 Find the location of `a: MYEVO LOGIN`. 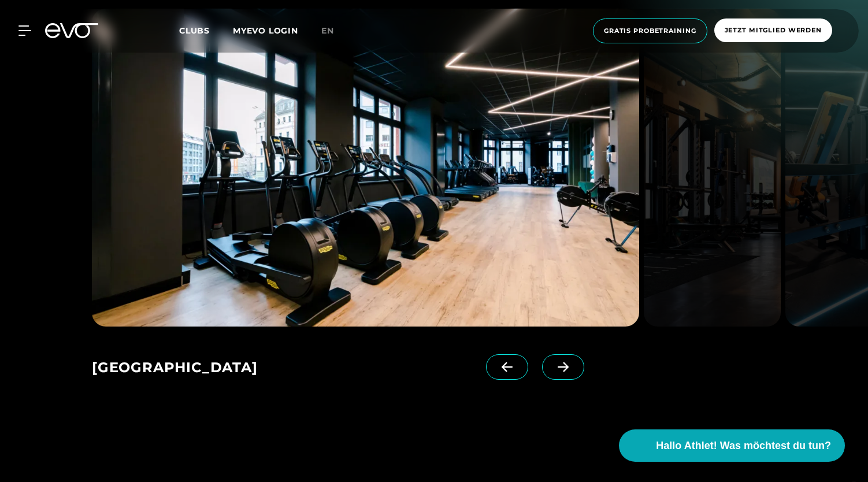

a: MYEVO LOGIN is located at coordinates (265, 31).